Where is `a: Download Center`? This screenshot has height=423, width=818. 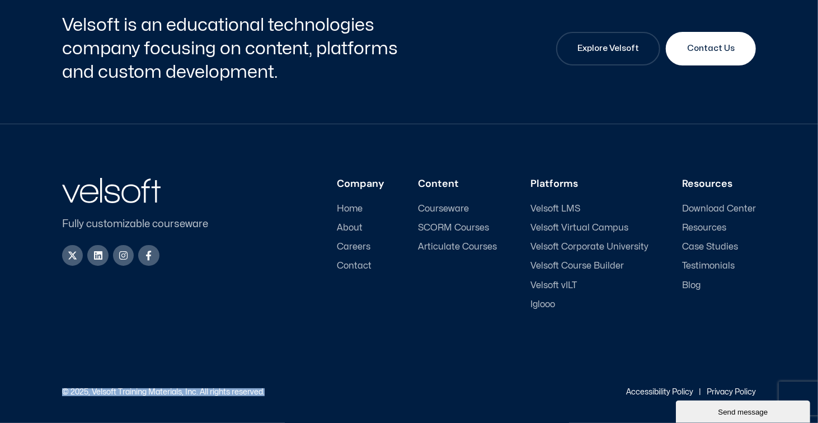 a: Download Center is located at coordinates (719, 209).